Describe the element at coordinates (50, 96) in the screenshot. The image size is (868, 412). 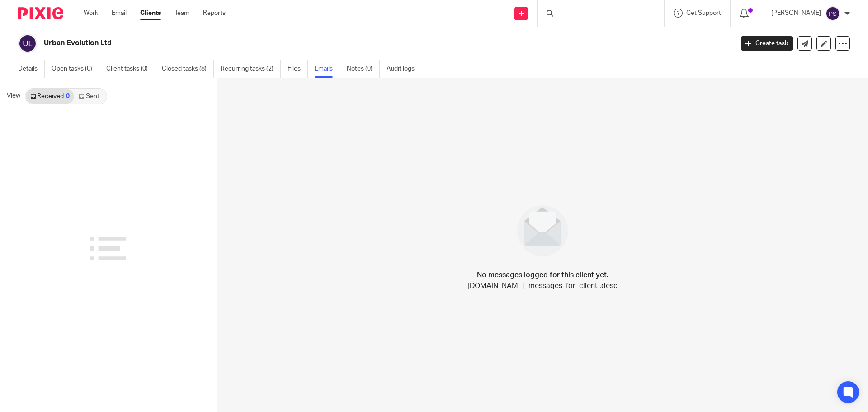
I see `a: Received0` at that location.